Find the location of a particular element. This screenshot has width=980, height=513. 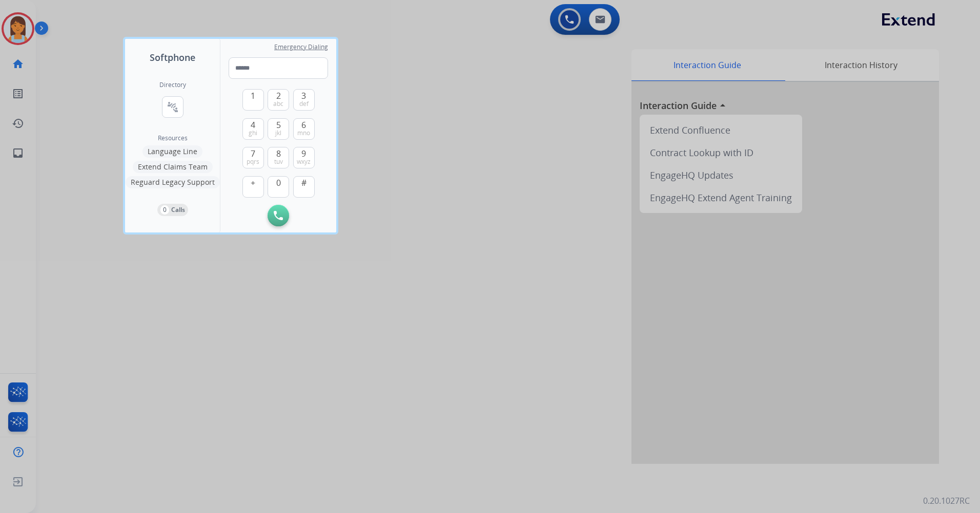

span: 7 is located at coordinates (252, 154).